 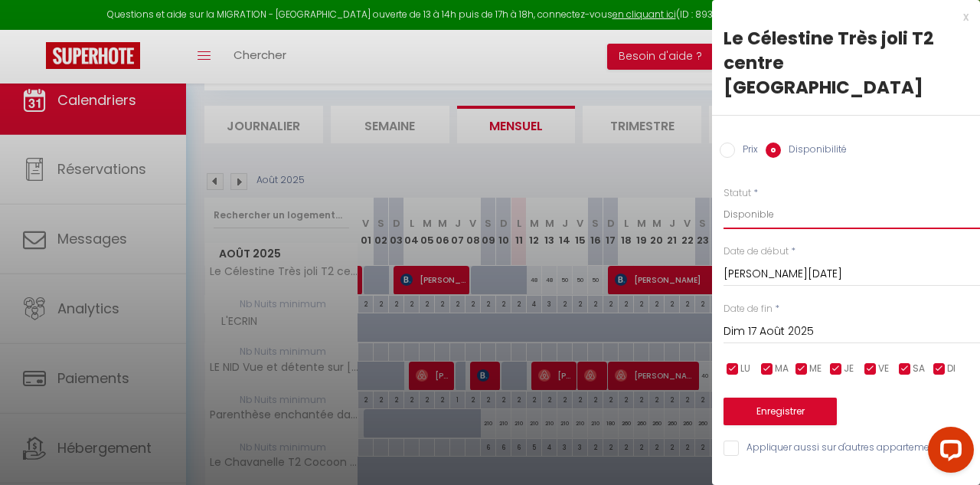 I want to click on label: Date de début, so click(x=755, y=251).